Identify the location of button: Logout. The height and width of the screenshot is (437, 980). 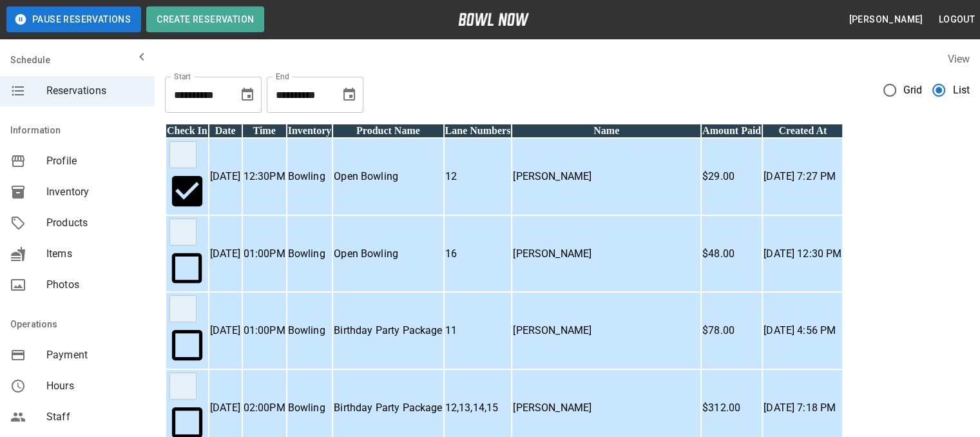
(957, 20).